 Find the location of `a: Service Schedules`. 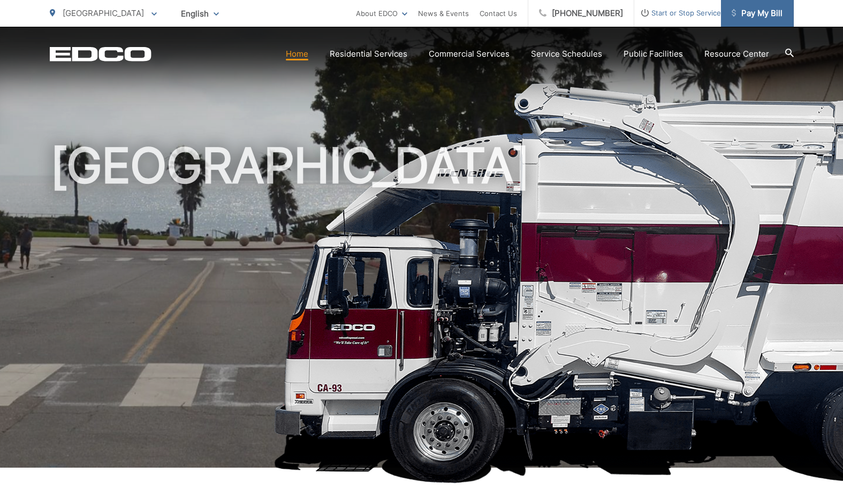

a: Service Schedules is located at coordinates (566, 54).